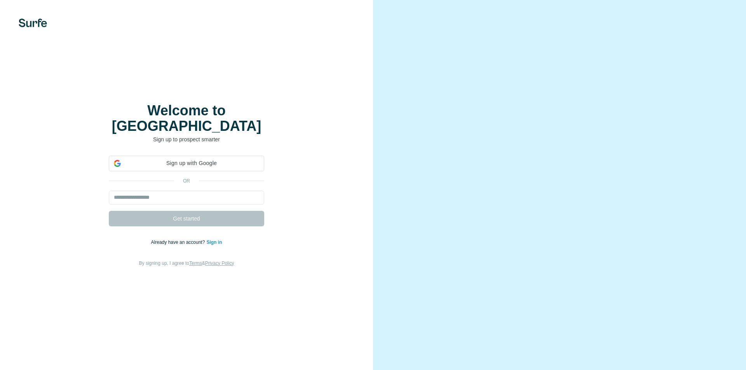  Describe the element at coordinates (191, 163) in the screenshot. I see `span: Sign up with Google` at that location.